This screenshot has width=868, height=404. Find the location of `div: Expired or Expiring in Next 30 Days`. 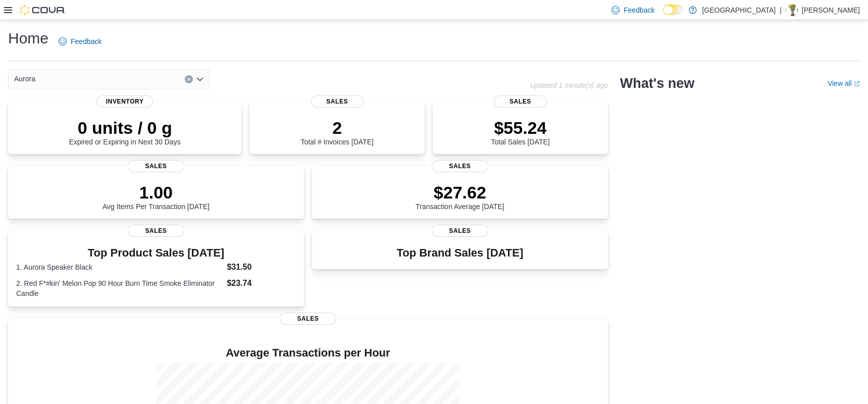

div: Expired or Expiring in Next 30 Days is located at coordinates (125, 132).